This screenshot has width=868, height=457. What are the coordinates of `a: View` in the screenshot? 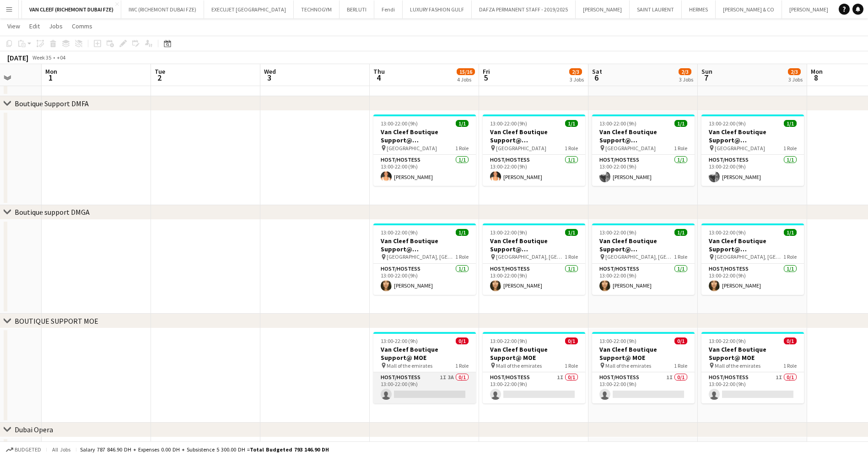 It's located at (13, 26).